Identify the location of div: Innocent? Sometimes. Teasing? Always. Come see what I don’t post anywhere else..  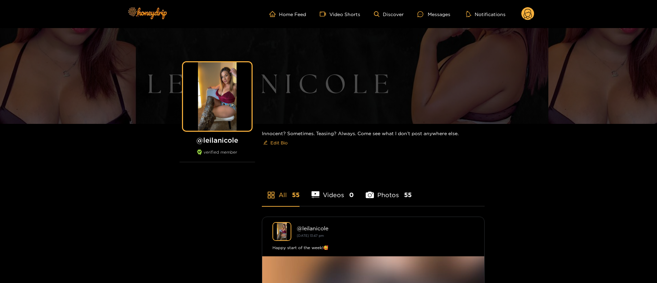
(373, 139).